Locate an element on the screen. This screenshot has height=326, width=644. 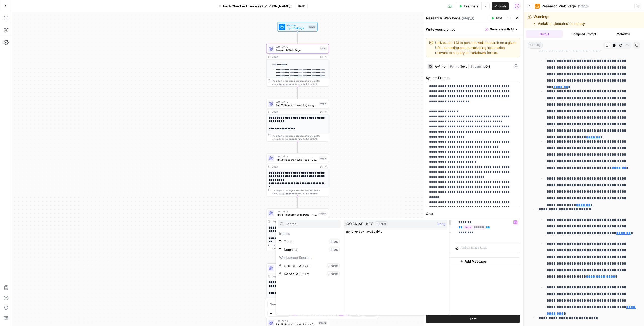
span: Workflow is located at coordinates (297, 25).